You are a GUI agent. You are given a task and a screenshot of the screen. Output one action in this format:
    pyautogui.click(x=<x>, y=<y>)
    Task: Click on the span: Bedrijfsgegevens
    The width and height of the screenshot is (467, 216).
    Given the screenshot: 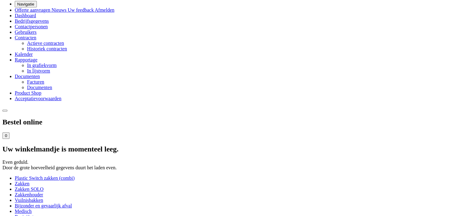 What is the action you would take?
    pyautogui.click(x=32, y=21)
    